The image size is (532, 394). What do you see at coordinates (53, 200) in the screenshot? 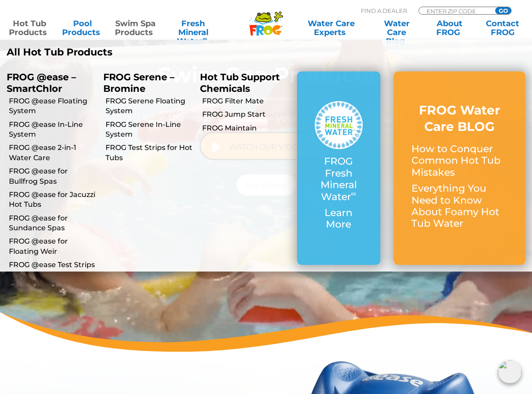
I see `a: FROG @ease for Jacuzzi Hot Tubs` at bounding box center [53, 200].